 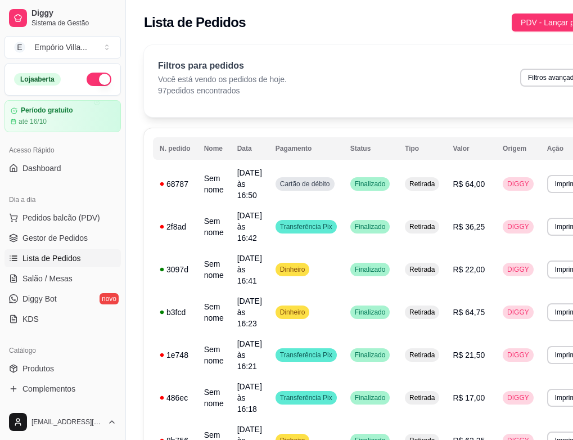 I want to click on div: Catálogo, so click(x=62, y=350).